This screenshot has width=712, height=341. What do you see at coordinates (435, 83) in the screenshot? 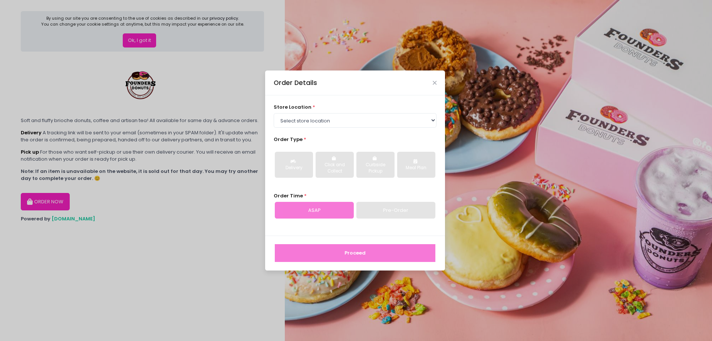
I see `button: Close` at bounding box center [435, 83].